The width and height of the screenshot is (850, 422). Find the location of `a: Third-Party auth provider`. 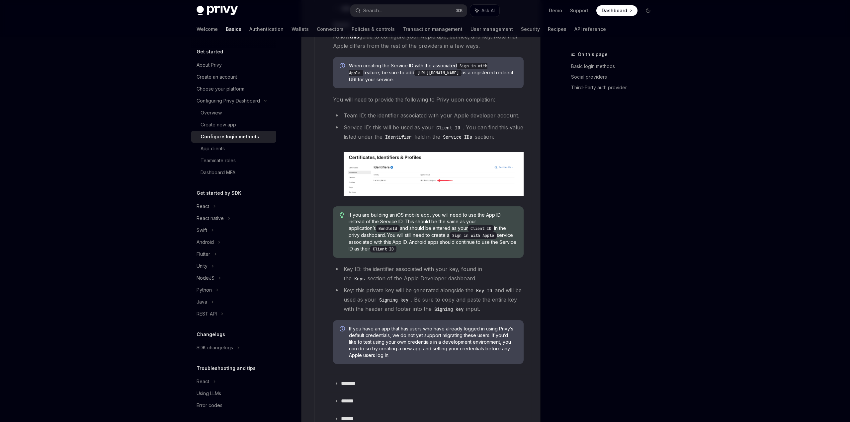

a: Third-Party auth provider is located at coordinates (615, 88).